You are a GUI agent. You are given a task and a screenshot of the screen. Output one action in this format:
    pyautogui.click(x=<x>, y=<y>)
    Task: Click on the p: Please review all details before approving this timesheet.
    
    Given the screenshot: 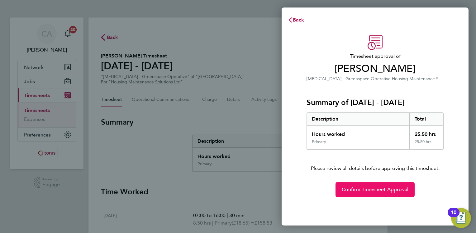 What is the action you would take?
    pyautogui.click(x=375, y=161)
    